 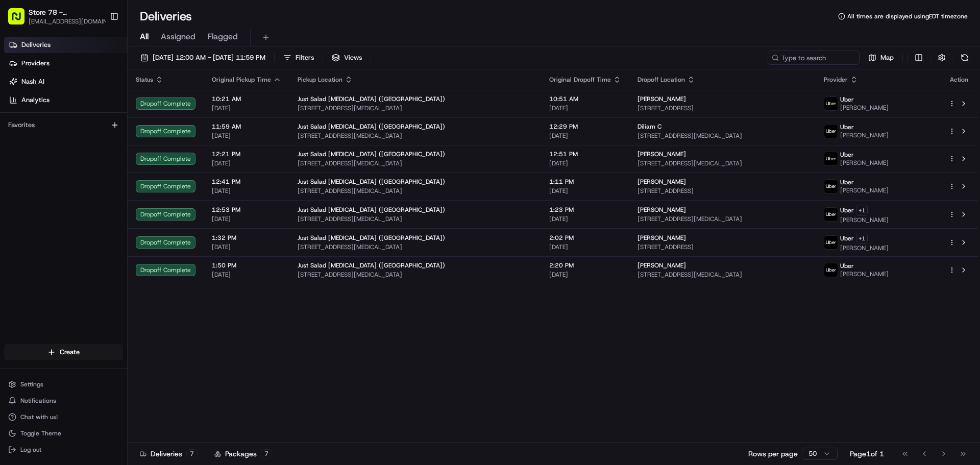 What do you see at coordinates (585, 127) in the screenshot?
I see `span: 12:29 PM` at bounding box center [585, 127].